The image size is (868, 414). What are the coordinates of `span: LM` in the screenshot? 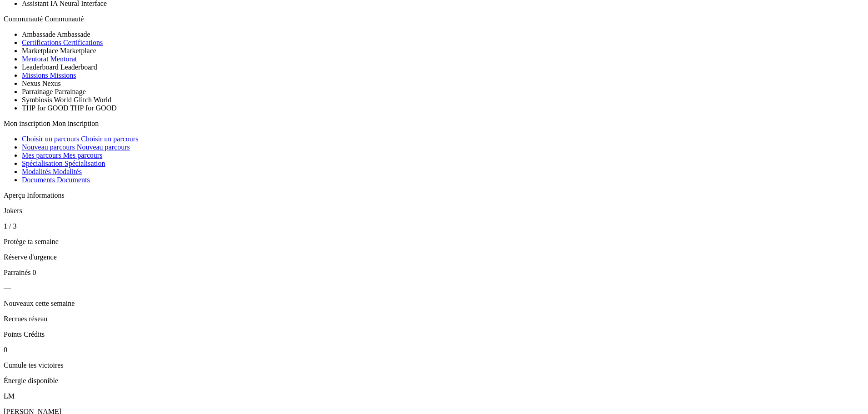 It's located at (9, 395).